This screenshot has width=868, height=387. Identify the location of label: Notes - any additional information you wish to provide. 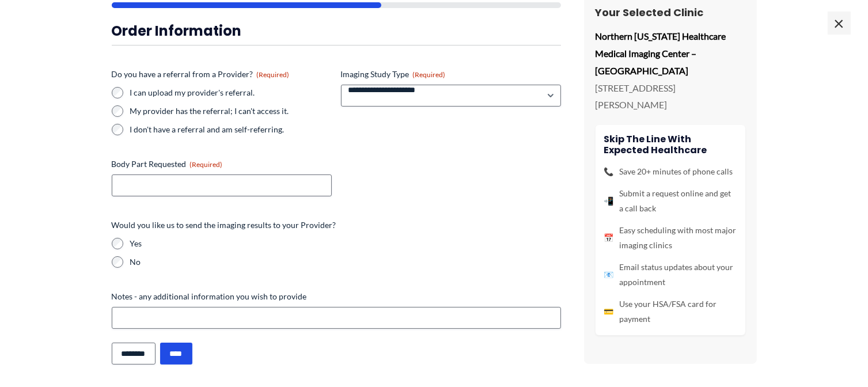
(336, 297).